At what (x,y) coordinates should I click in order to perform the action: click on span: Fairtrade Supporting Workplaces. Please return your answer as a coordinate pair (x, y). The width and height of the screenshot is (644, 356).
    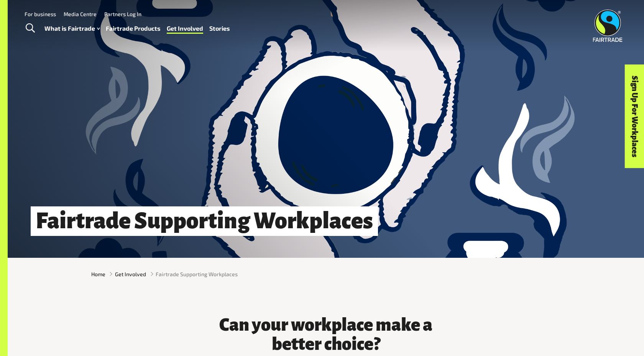
    Looking at the image, I should click on (197, 274).